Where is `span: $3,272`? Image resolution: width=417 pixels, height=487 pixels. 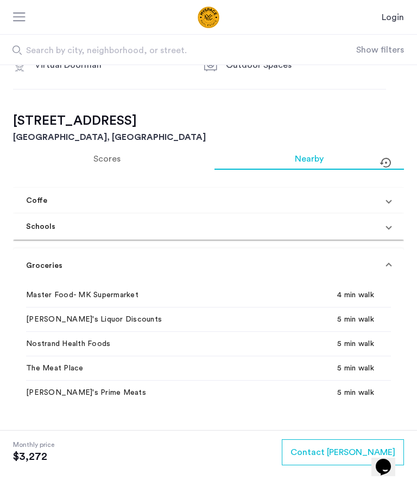 span: $3,272 is located at coordinates (34, 457).